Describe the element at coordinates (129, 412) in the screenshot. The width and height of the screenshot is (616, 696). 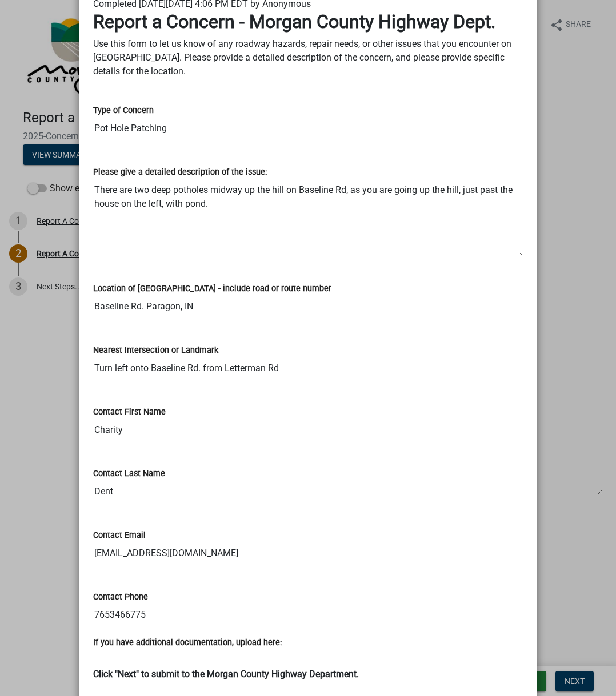
I see `label: Contact First Name` at that location.